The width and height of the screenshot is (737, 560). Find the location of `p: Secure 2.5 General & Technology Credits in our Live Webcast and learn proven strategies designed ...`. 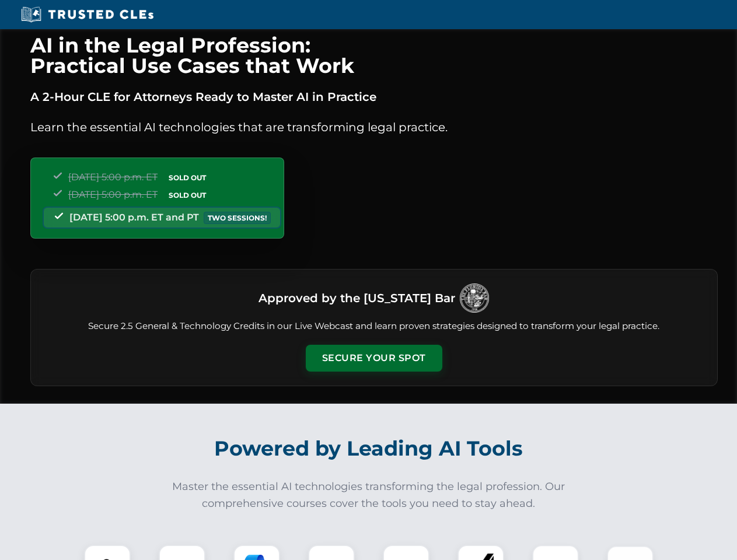

p: Secure 2.5 General & Technology Credits in our Live Webcast and learn proven strategies designed ... is located at coordinates (374, 326).